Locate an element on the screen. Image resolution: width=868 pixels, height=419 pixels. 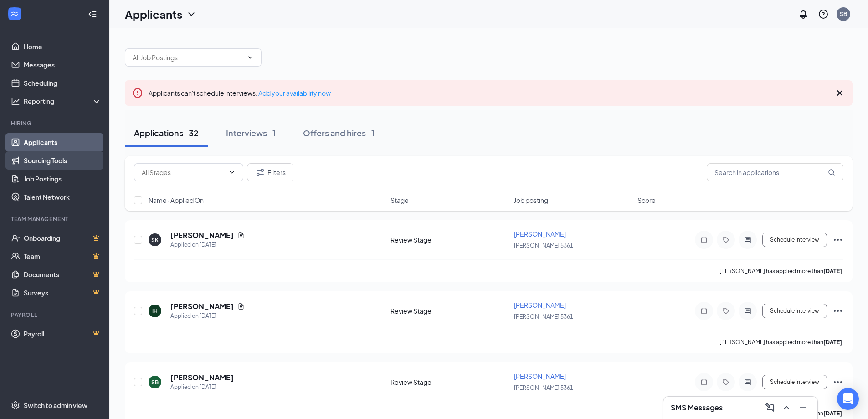
svg: Filter is located at coordinates (260, 172).